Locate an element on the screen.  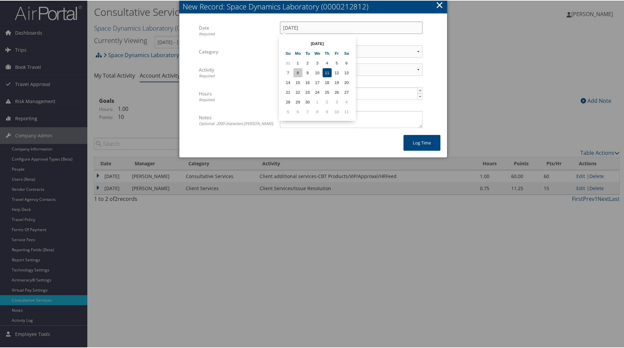
th: Th is located at coordinates (327, 52).